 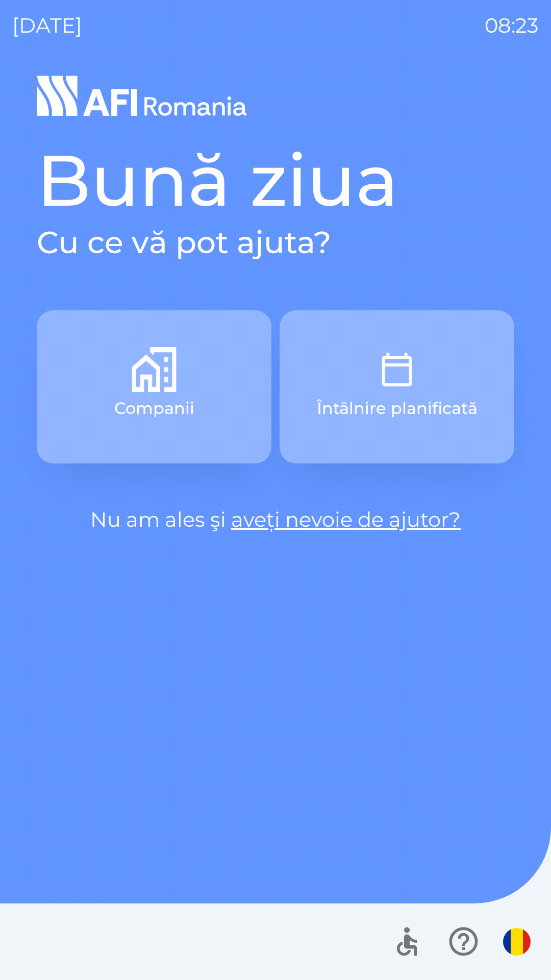 I want to click on img: ro flag, so click(x=517, y=942).